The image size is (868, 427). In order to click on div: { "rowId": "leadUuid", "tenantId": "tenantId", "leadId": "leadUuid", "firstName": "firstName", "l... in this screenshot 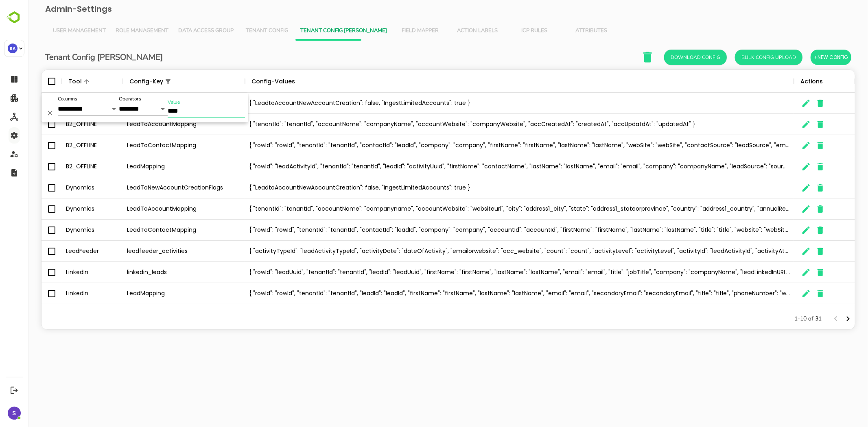, I will do `click(491, 272)`.